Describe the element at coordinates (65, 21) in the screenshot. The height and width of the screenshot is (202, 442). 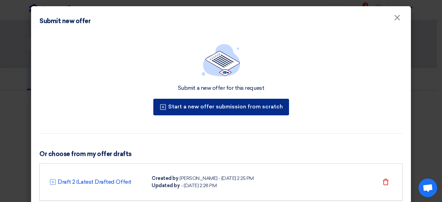
I see `div: Submit new offer` at that location.